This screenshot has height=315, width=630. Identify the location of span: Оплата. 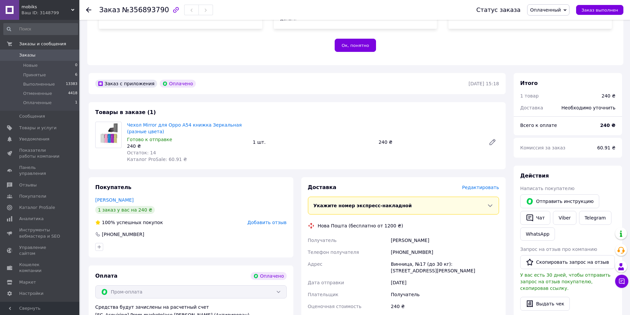
(106, 276).